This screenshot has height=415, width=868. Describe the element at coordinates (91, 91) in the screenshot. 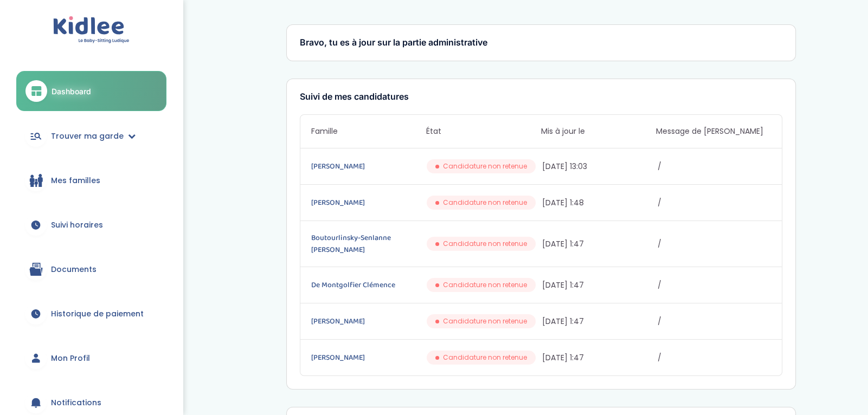

I see `a: Dashboard` at that location.